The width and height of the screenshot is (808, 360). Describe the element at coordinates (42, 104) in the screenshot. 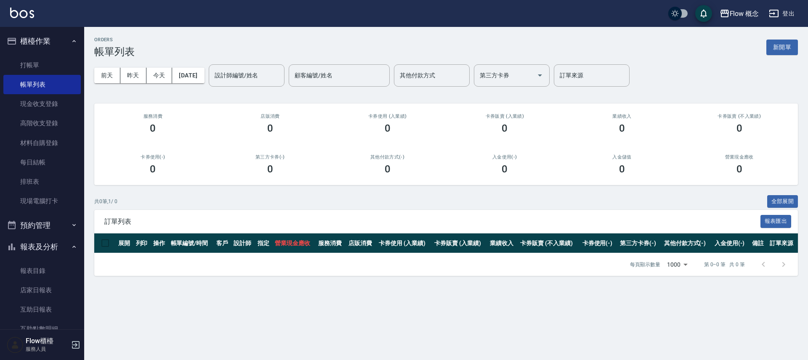

I see `a: 現金收支登錄` at that location.